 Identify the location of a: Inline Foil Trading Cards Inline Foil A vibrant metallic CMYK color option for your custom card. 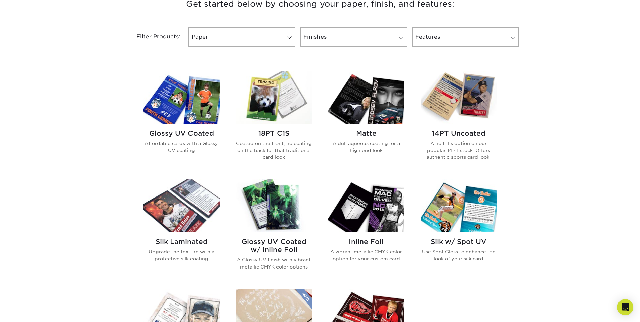
(366, 230).